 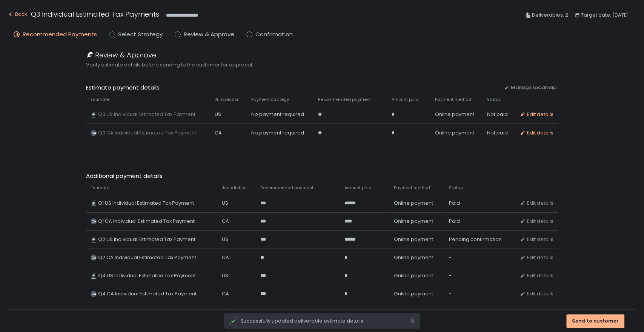 What do you see at coordinates (533, 88) in the screenshot?
I see `span: Manage roadmap` at bounding box center [533, 88].